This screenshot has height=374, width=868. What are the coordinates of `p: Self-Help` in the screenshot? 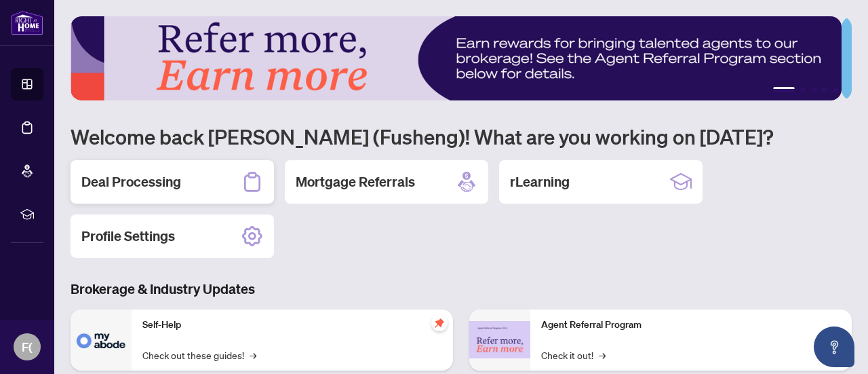 It's located at (292, 325).